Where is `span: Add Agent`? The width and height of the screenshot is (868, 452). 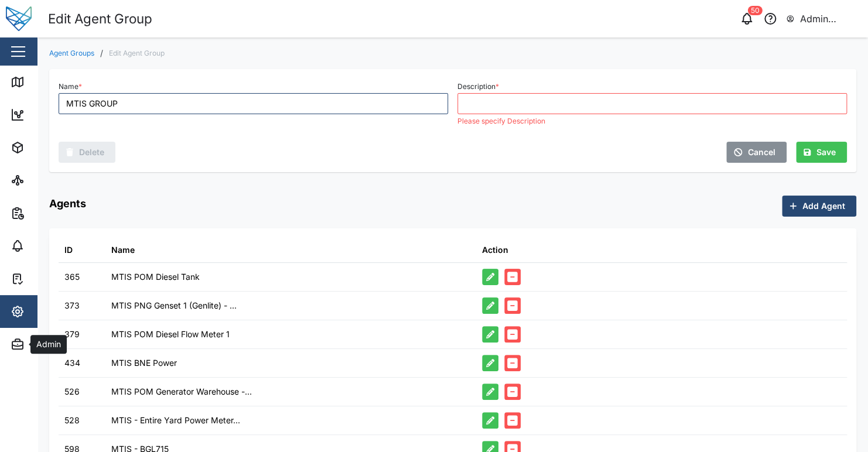 span: Add Agent is located at coordinates (824, 206).